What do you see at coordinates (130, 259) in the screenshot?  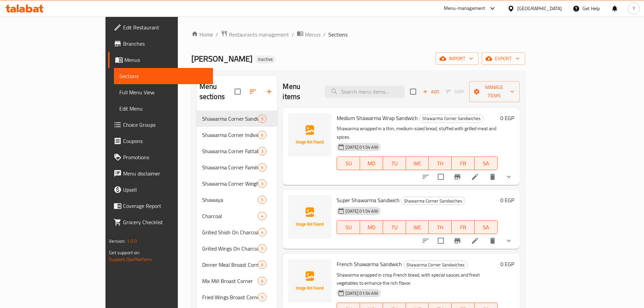 I see `a: Support.OpsPlatform` at bounding box center [130, 259].